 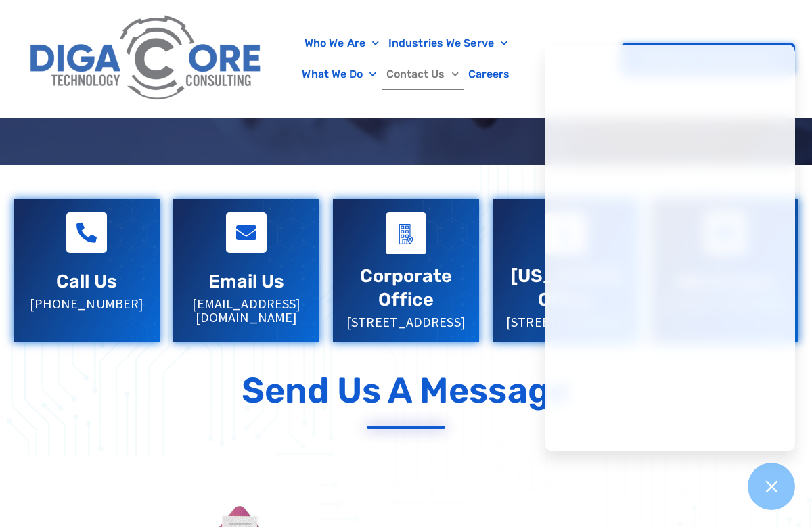 I want to click on a: What We Do, so click(x=339, y=75).